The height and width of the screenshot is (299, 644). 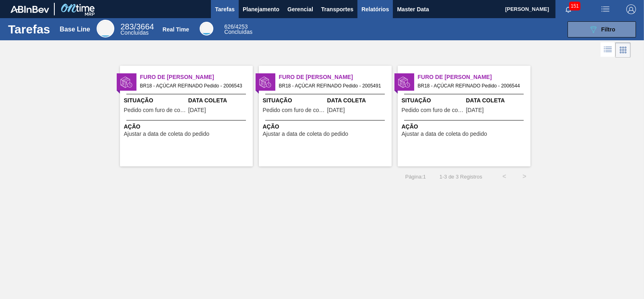 I want to click on span: / 4253, so click(x=236, y=27).